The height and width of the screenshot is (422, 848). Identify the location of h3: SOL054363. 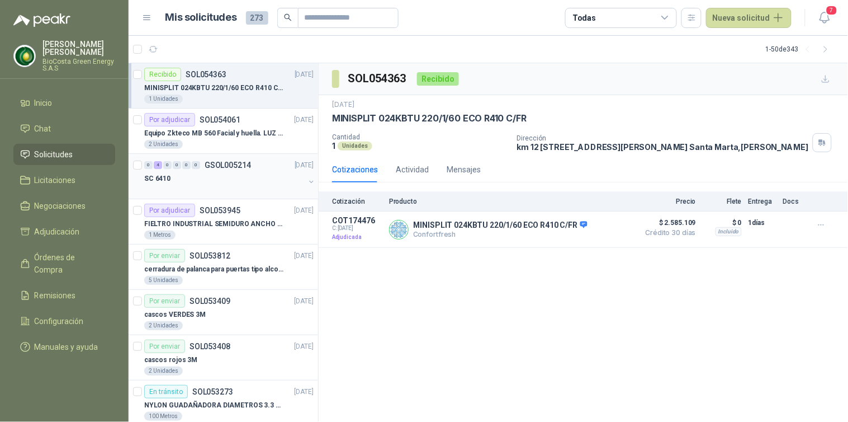
(378, 78).